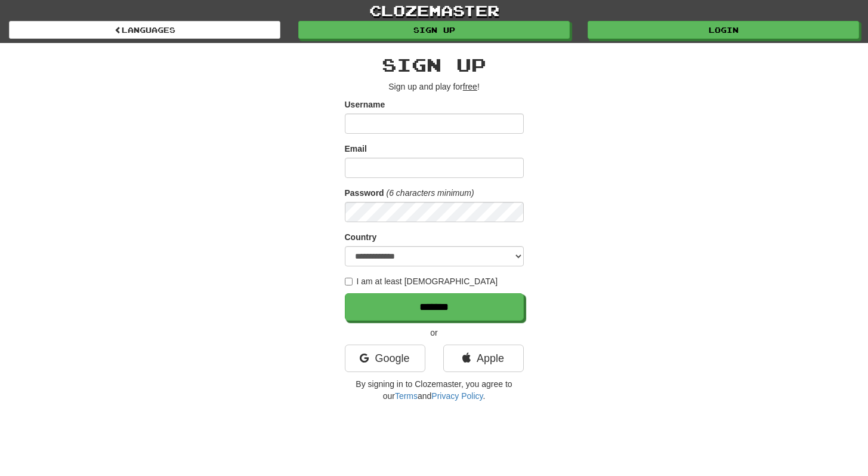 Image resolution: width=868 pixels, height=476 pixels. I want to click on label: Password, so click(364, 193).